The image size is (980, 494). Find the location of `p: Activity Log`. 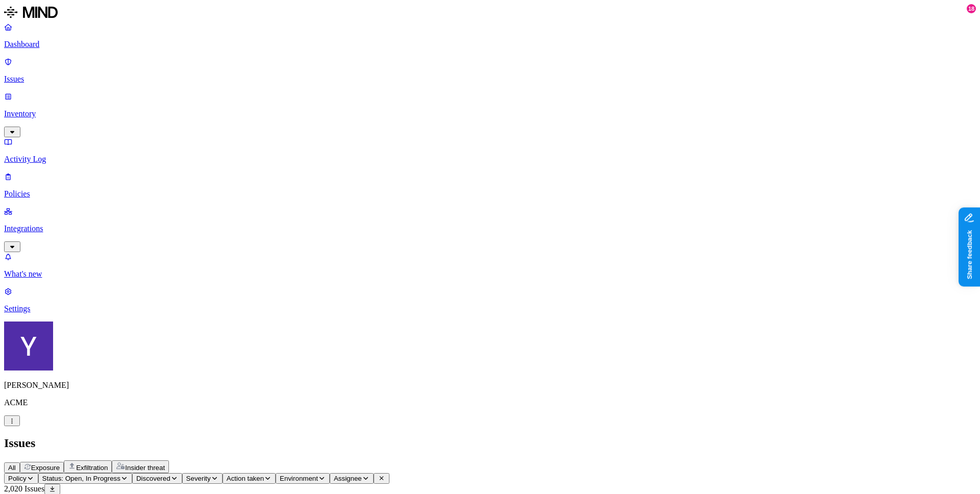

p: Activity Log is located at coordinates (490, 159).